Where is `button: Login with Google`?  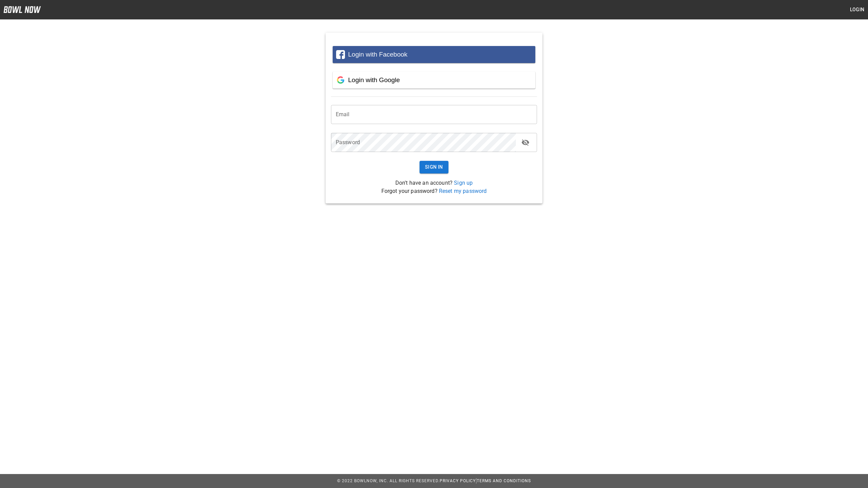 button: Login with Google is located at coordinates (434, 81).